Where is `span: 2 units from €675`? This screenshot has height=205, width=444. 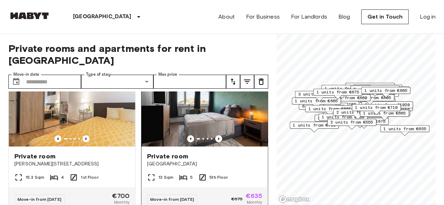 span: 2 units from €675 is located at coordinates (364, 122).